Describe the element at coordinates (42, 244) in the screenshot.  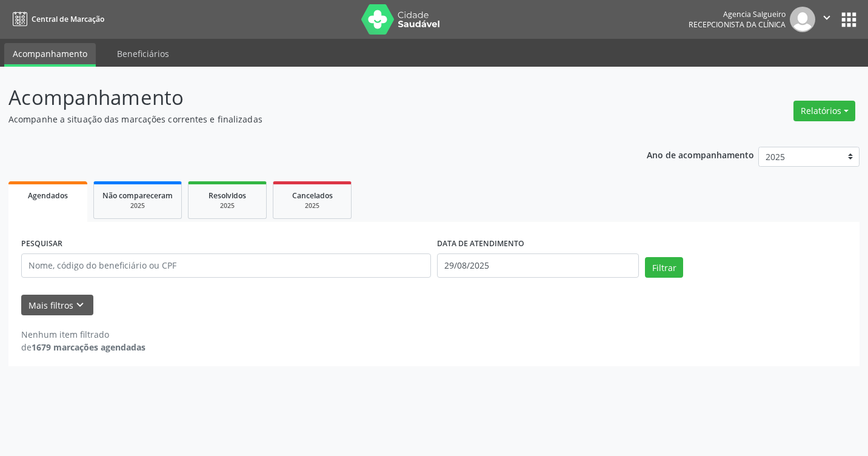
I see `label: PESQUISAR` at that location.